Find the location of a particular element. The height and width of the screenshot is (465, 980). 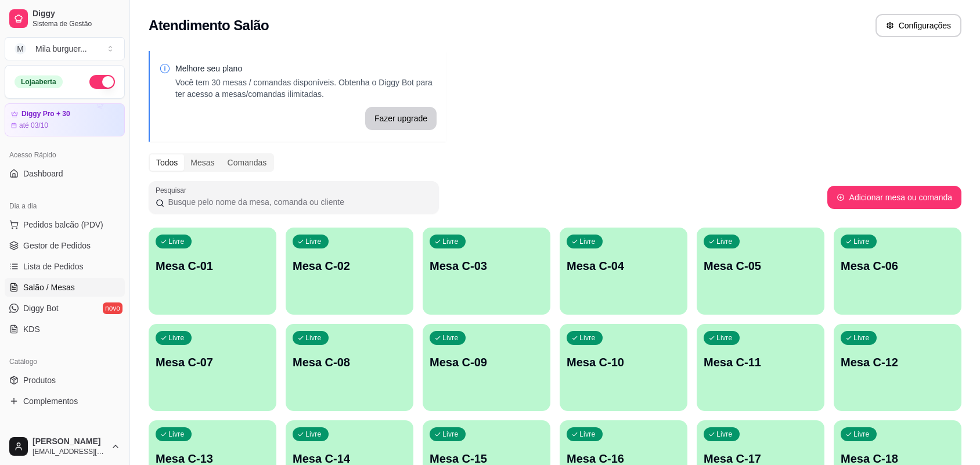

a: DiggySistema de Gestão is located at coordinates (64, 19).